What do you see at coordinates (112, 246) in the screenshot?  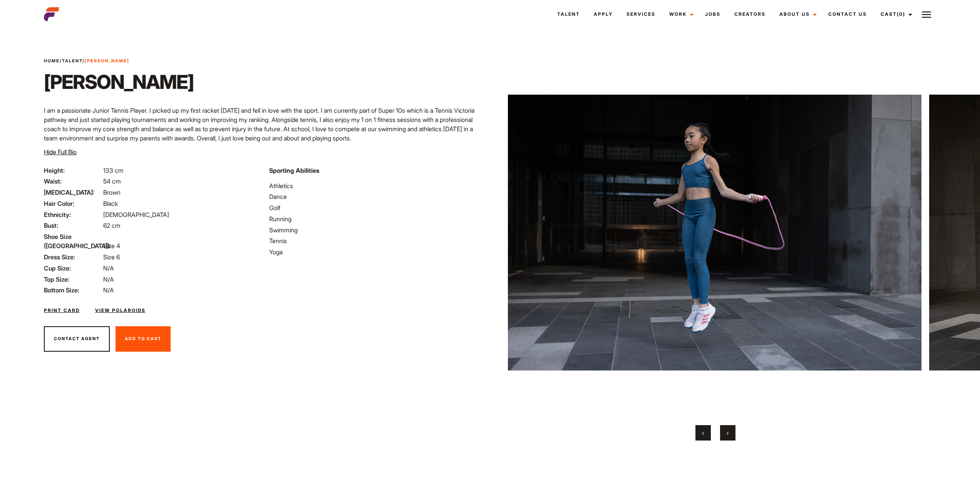 I see `span: Size 4` at bounding box center [112, 246].